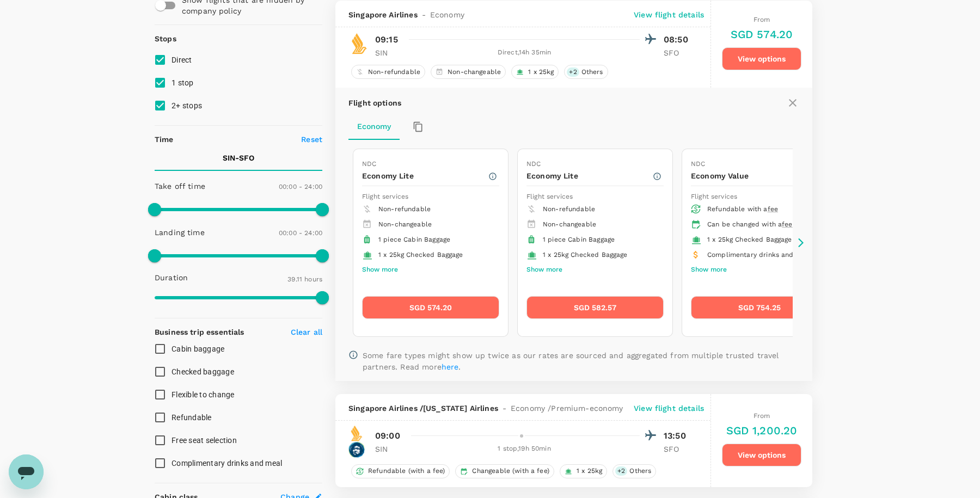 The image size is (980, 498). I want to click on span: Refundable, so click(192, 417).